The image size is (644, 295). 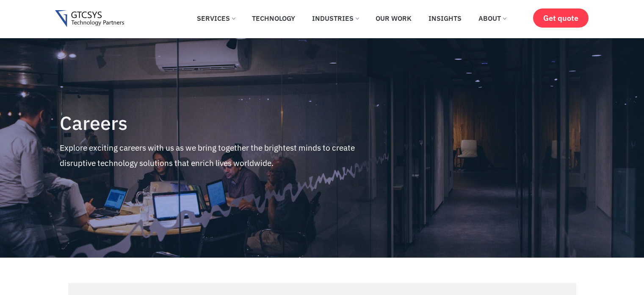 I want to click on p: Explore exciting careers with us as we bring together the brightest minds to create disruptive te..., so click(x=222, y=155).